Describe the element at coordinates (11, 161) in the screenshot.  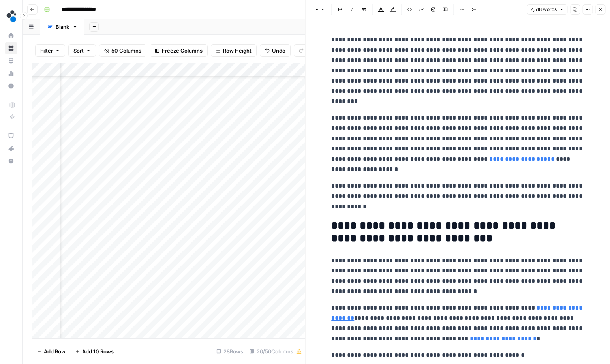
I see `button: Help + Support` at that location.